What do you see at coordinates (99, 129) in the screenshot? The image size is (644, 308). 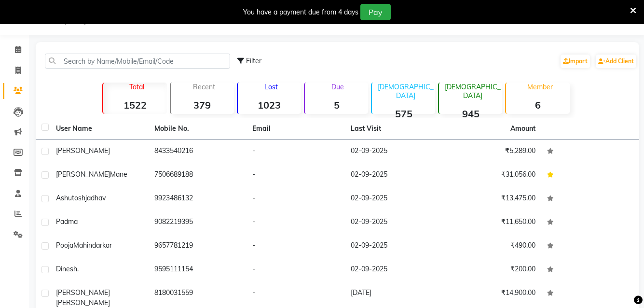 I see `th: User Name` at bounding box center [99, 129].